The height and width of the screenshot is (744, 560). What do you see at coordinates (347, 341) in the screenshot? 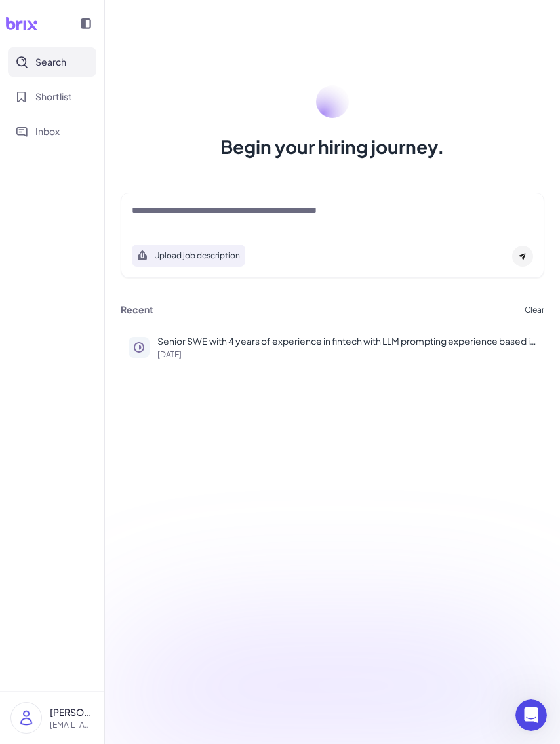
I see `p: Senior SWE with 4 years of experience in fintech with LLM prompting experience based in [GEOGRAPH...` at bounding box center [347, 341].